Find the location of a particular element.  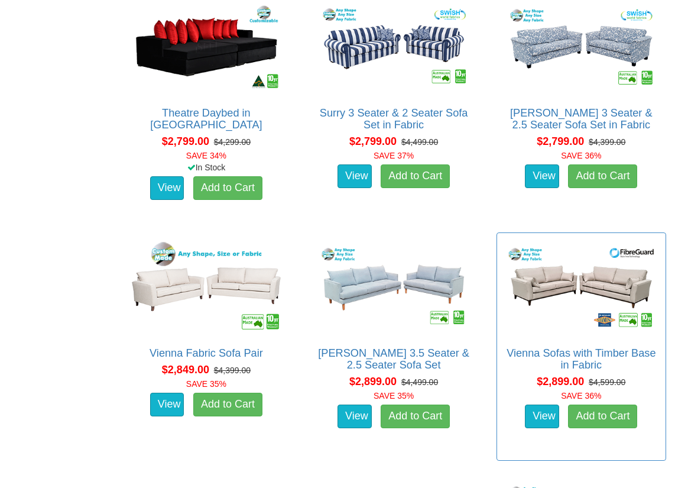

font: SAVE 37% is located at coordinates (394, 155).